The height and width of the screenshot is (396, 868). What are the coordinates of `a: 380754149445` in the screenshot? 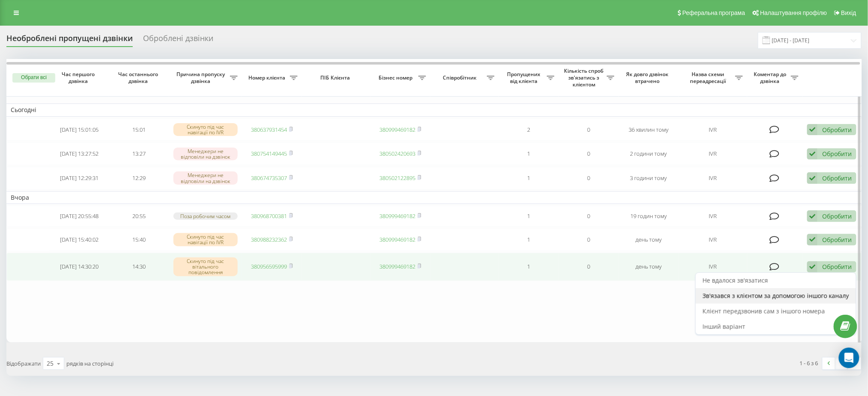 It's located at (269, 154).